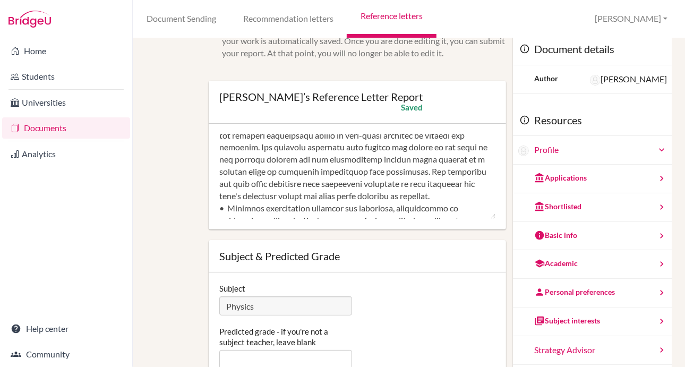 The height and width of the screenshot is (367, 685). Describe the element at coordinates (592, 264) in the screenshot. I see `a: Academic` at that location.